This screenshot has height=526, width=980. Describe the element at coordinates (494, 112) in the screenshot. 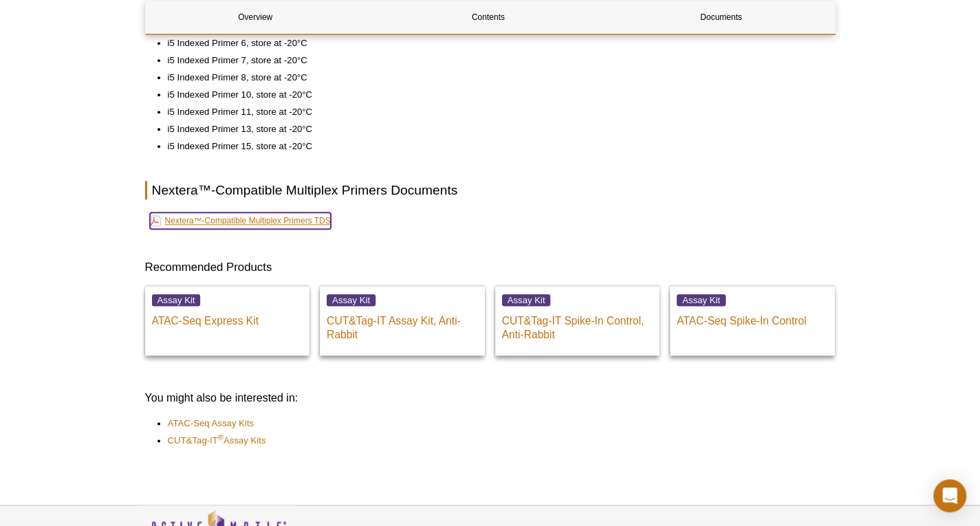

I see `li: i5 Indexed Primer 11, store at -20°C` at that location.